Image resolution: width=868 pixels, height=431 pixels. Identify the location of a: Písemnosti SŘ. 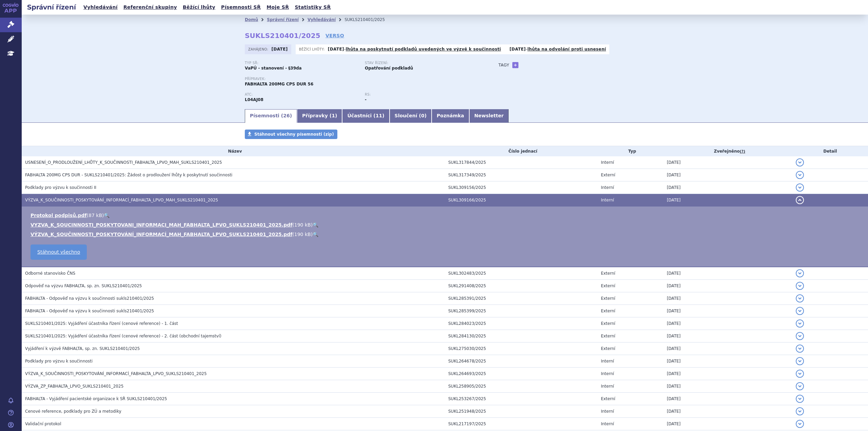
(240, 7).